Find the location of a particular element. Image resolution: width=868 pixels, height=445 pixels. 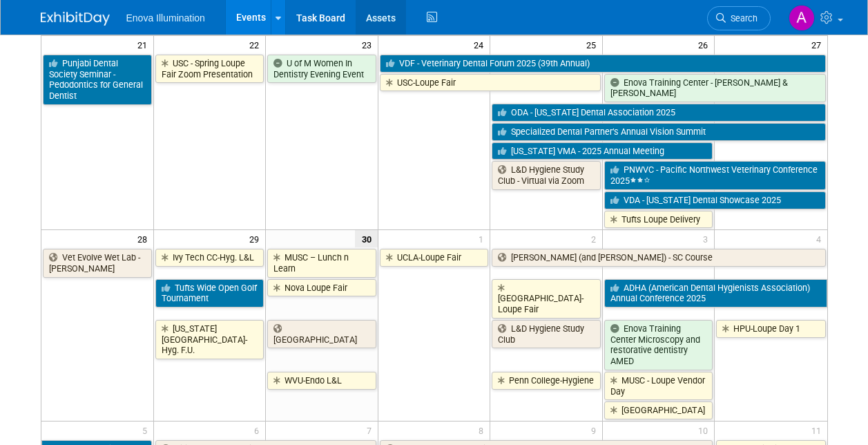

span: 2 is located at coordinates (596, 238).